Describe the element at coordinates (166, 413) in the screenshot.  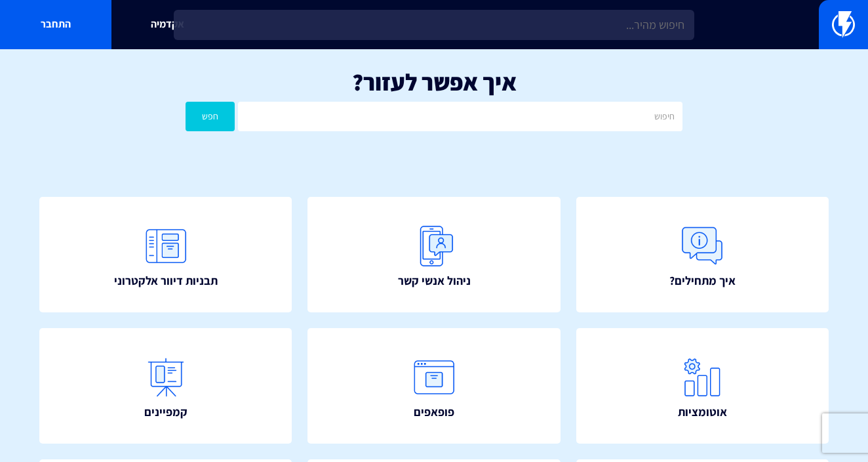
I see `span: קמפיינים` at that location.